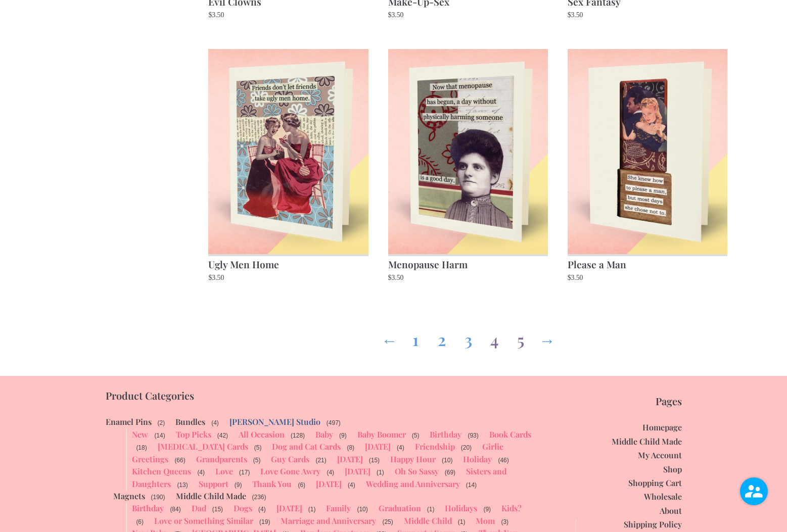 The height and width of the screenshot is (532, 787). What do you see at coordinates (262, 434) in the screenshot?
I see `a: All Occasion` at bounding box center [262, 434].